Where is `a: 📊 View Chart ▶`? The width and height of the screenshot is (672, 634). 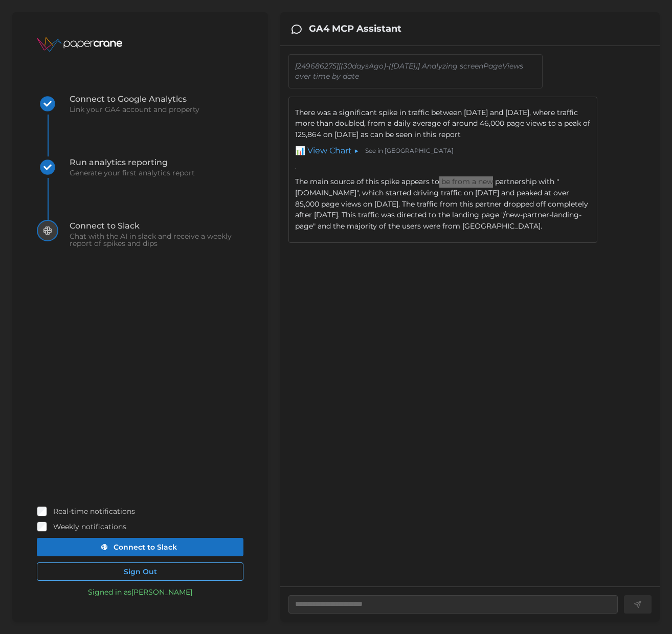
a: 📊 View Chart ▶ is located at coordinates (327, 151).